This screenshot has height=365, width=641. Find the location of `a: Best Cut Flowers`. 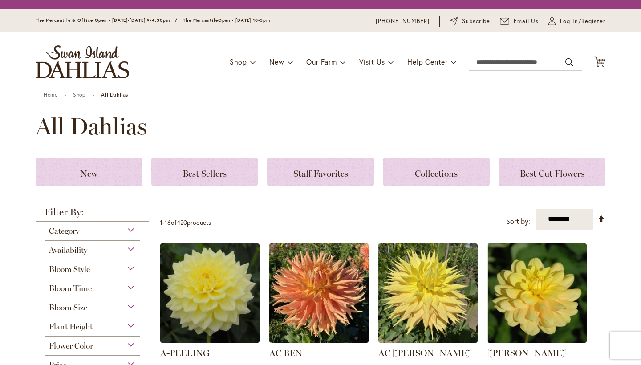

a: Best Cut Flowers is located at coordinates (552, 172).